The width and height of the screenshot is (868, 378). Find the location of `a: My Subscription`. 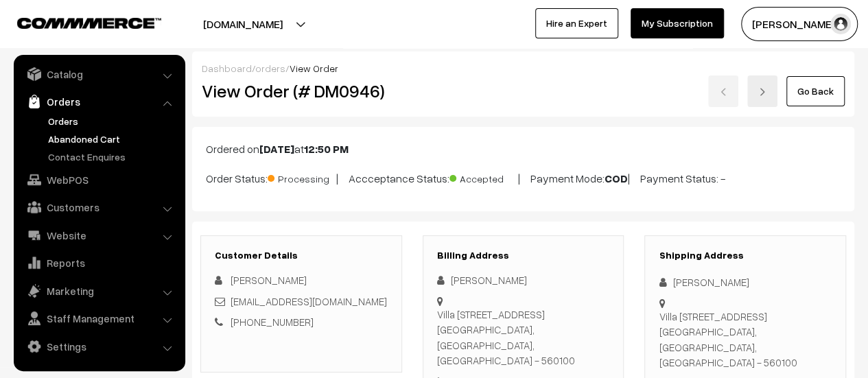

a: My Subscription is located at coordinates (677, 24).